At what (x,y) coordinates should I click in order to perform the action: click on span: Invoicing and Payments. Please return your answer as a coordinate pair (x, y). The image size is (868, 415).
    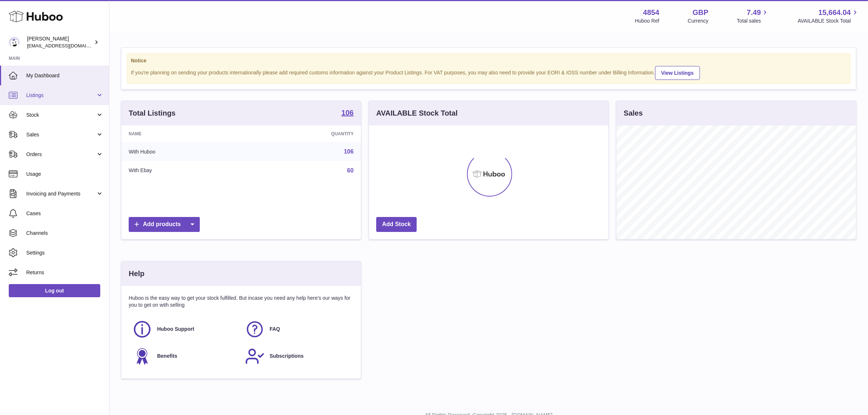
    Looking at the image, I should click on (61, 194).